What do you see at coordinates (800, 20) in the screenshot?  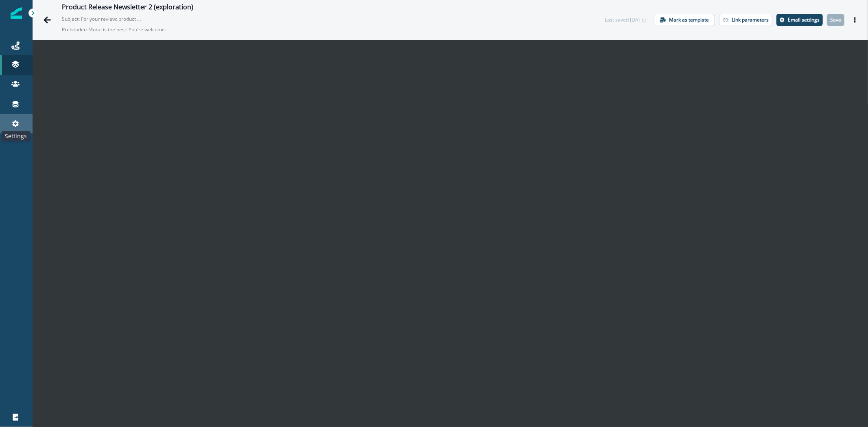 I see `button: Settings` at bounding box center [800, 20].